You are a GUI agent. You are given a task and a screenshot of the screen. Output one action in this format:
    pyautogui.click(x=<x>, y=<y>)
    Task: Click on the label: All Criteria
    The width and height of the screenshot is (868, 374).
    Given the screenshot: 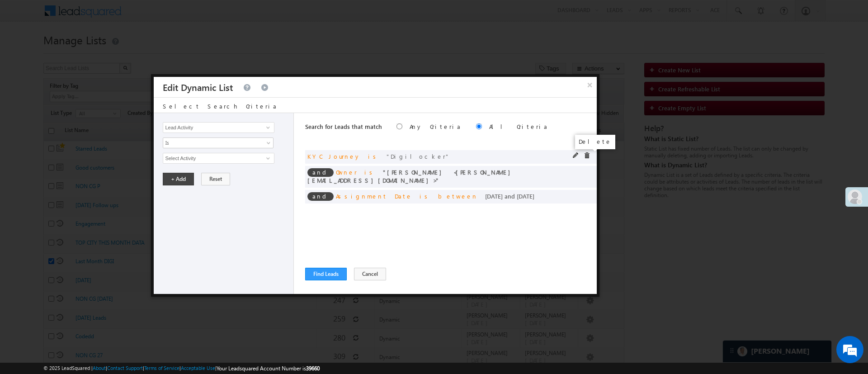 What is the action you would take?
    pyautogui.click(x=518, y=126)
    